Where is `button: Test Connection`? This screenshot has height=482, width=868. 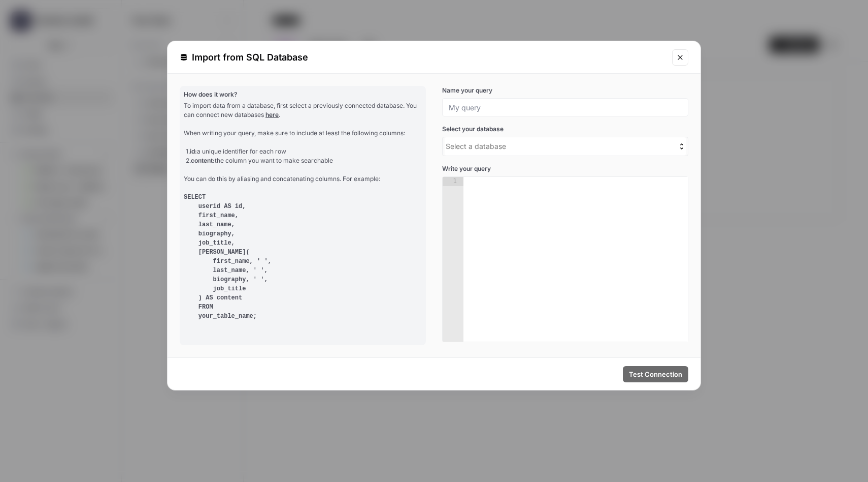
button: Test Connection is located at coordinates (656, 374).